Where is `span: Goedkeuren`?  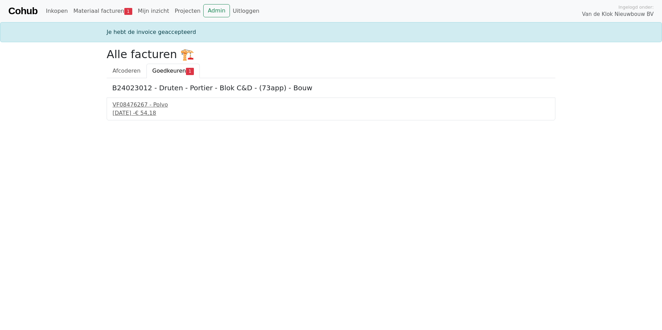
span: Goedkeuren is located at coordinates (169, 71).